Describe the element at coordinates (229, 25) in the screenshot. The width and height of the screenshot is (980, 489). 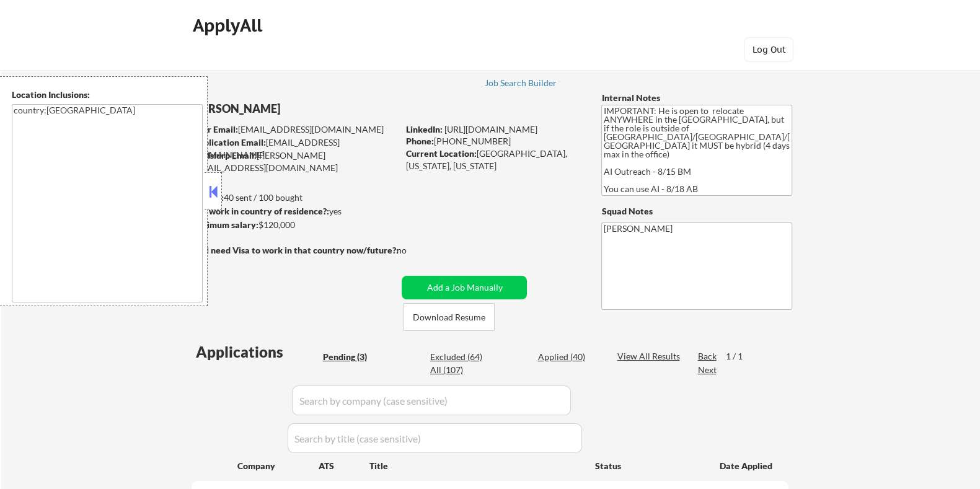
I see `div: ApplyAll` at that location.